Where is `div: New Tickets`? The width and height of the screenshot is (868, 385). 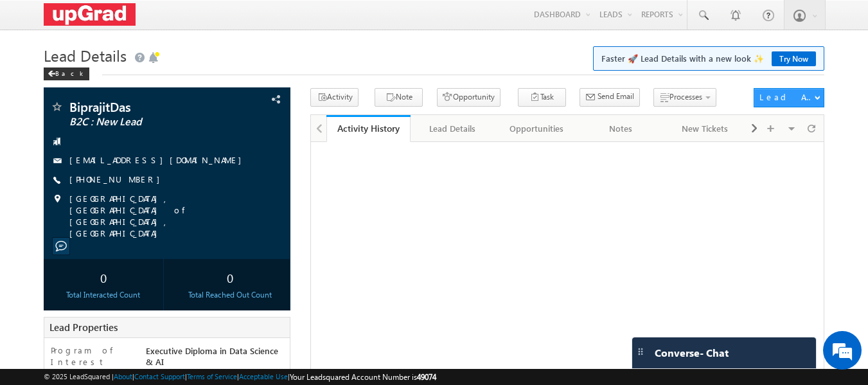 div: New Tickets is located at coordinates (704, 129).